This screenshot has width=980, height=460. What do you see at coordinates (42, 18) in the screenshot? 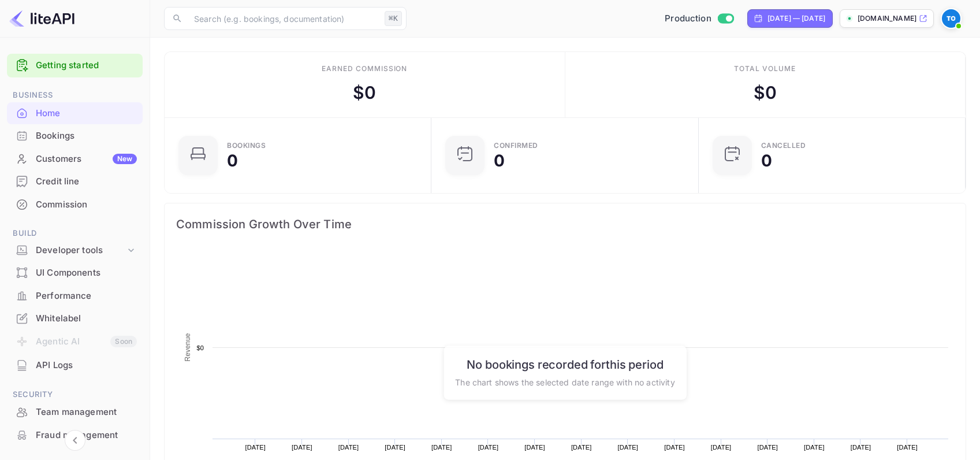
I see `img: LiteAPI logo` at bounding box center [42, 18].